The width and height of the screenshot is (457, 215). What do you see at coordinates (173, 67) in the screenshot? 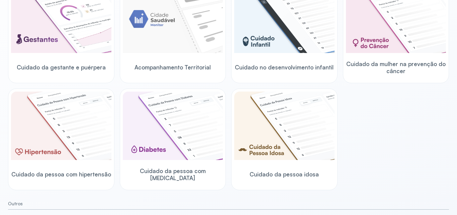
I see `span: Acompanhamento Territorial` at bounding box center [173, 67].